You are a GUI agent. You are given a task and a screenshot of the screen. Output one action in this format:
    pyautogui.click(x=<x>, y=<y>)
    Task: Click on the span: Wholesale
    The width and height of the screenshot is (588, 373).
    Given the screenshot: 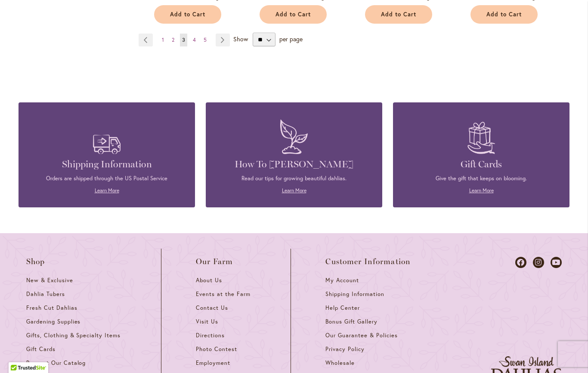 What is the action you would take?
    pyautogui.click(x=340, y=362)
    